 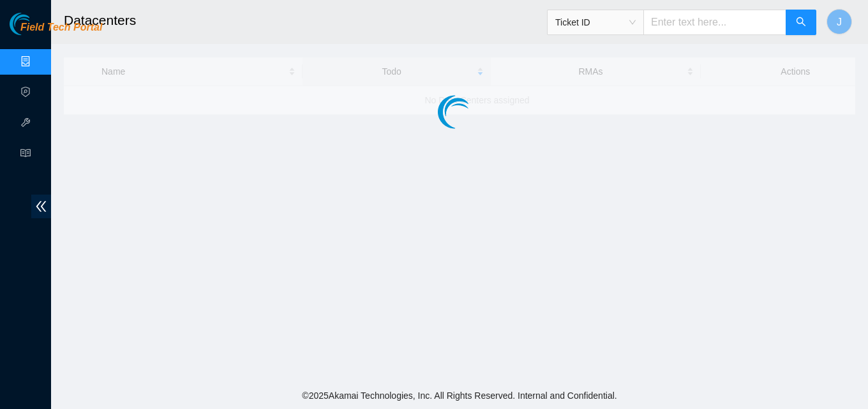 What do you see at coordinates (61, 28) in the screenshot?
I see `span: Field Tech Portal` at bounding box center [61, 28].